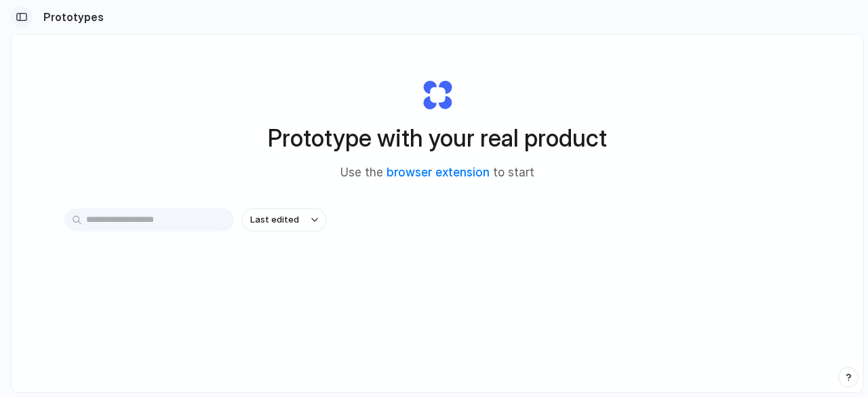  I want to click on h2: Prototypes, so click(70, 17).